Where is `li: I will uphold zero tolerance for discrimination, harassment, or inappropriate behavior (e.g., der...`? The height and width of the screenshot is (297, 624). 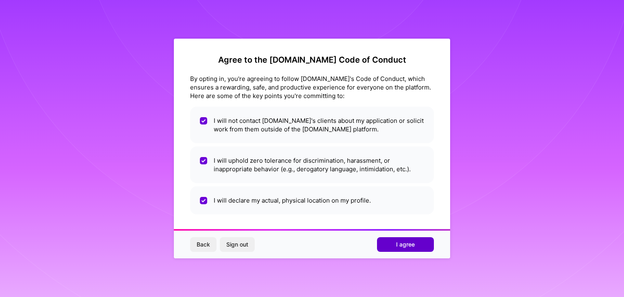 li: I will uphold zero tolerance for discrimination, harassment, or inappropriate behavior (e.g., der... is located at coordinates (312, 165).